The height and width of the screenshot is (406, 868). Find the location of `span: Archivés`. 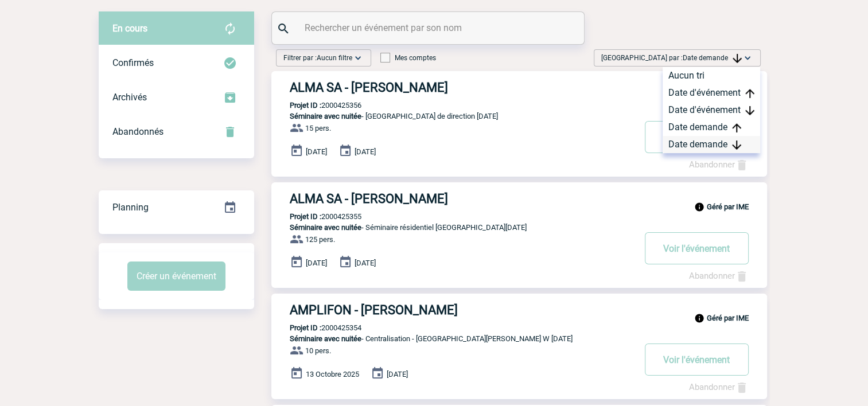

span: Archivés is located at coordinates (130, 97).